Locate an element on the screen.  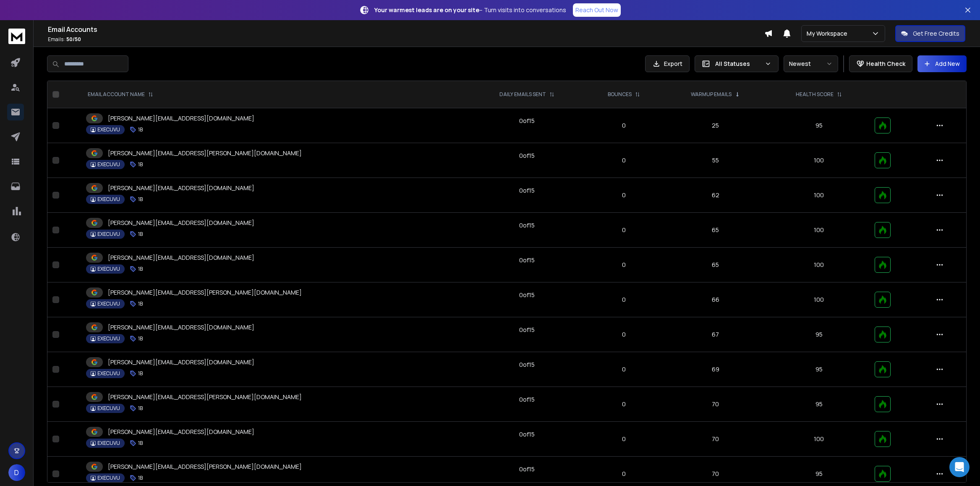
strong: Your warmest leads are on your site is located at coordinates (427, 10).